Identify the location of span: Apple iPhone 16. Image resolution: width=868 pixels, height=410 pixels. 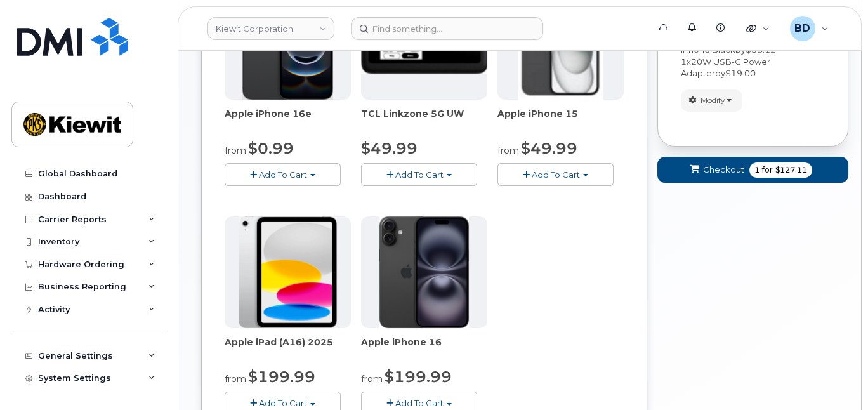
(424, 348).